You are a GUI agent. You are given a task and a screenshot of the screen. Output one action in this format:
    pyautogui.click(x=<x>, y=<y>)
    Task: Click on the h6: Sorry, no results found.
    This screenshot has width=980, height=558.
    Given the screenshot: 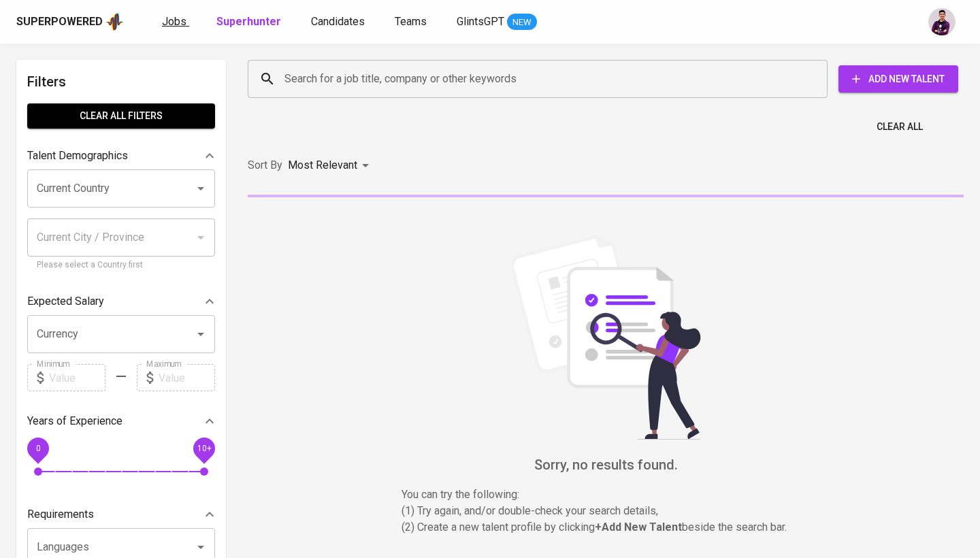 What is the action you would take?
    pyautogui.click(x=605, y=465)
    